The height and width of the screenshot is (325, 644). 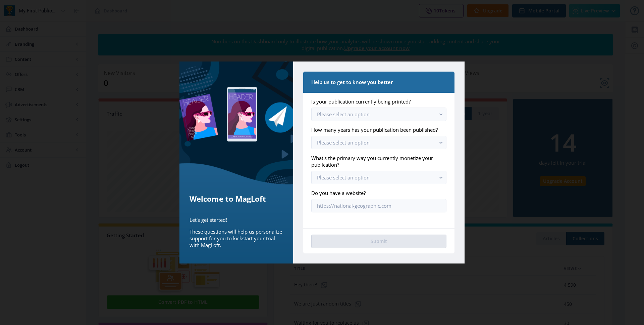 What do you see at coordinates (378, 241) in the screenshot?
I see `button: Submit` at bounding box center [378, 241].